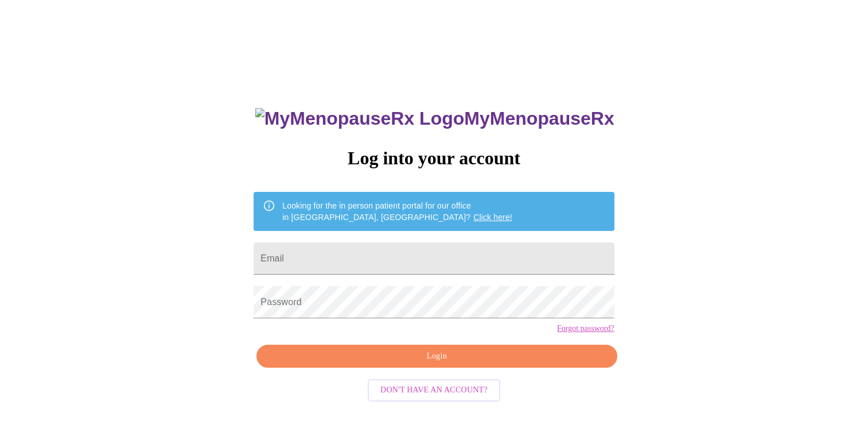 The width and height of the screenshot is (868, 424). Describe the element at coordinates (437, 356) in the screenshot. I see `span: Login` at that location.